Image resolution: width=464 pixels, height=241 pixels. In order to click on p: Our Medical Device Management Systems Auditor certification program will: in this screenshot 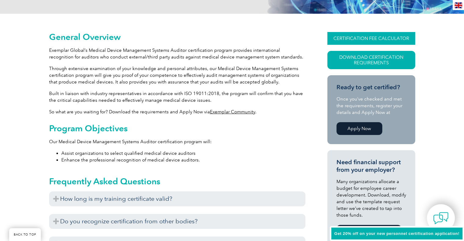, I will do `click(177, 142)`.